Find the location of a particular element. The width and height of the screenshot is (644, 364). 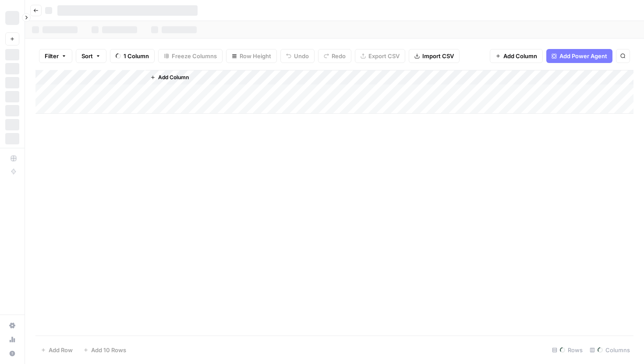

span: Add Row is located at coordinates (61, 350).